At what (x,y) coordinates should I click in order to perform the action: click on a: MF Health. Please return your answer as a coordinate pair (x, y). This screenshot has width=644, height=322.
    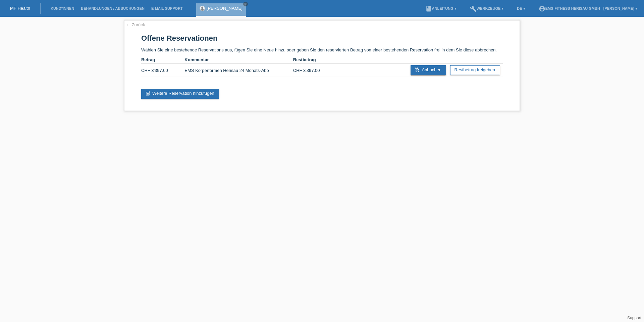
    Looking at the image, I should click on (20, 8).